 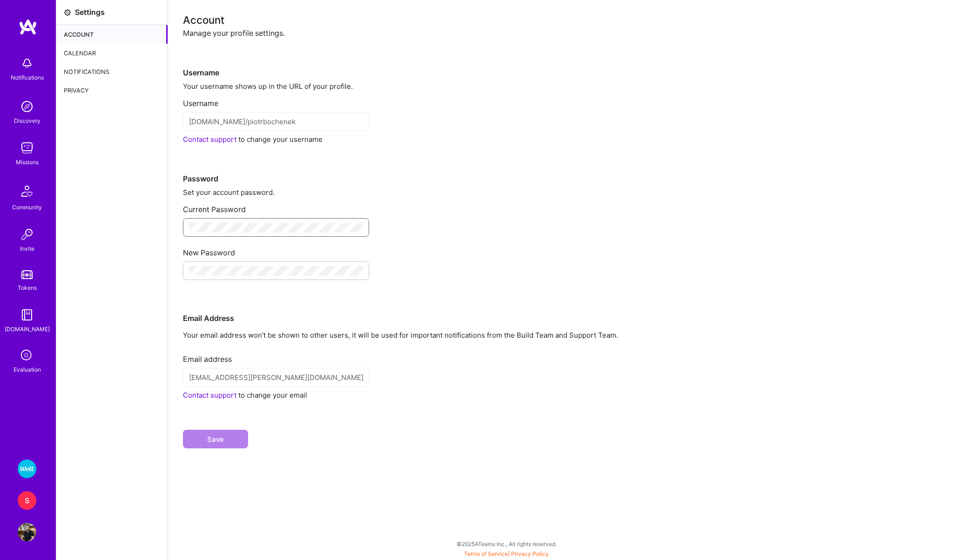 What do you see at coordinates (27, 207) in the screenshot?
I see `div: Community` at bounding box center [27, 207].